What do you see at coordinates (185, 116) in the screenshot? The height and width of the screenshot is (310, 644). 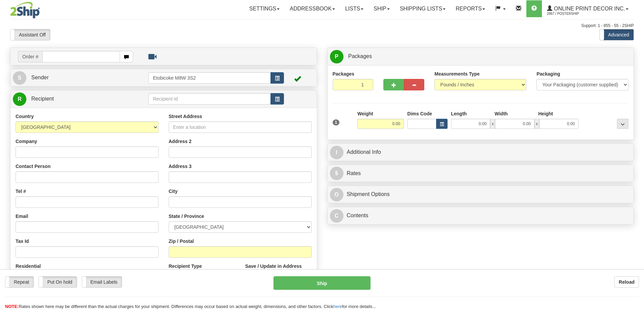 I see `label: Street Address` at bounding box center [185, 116].